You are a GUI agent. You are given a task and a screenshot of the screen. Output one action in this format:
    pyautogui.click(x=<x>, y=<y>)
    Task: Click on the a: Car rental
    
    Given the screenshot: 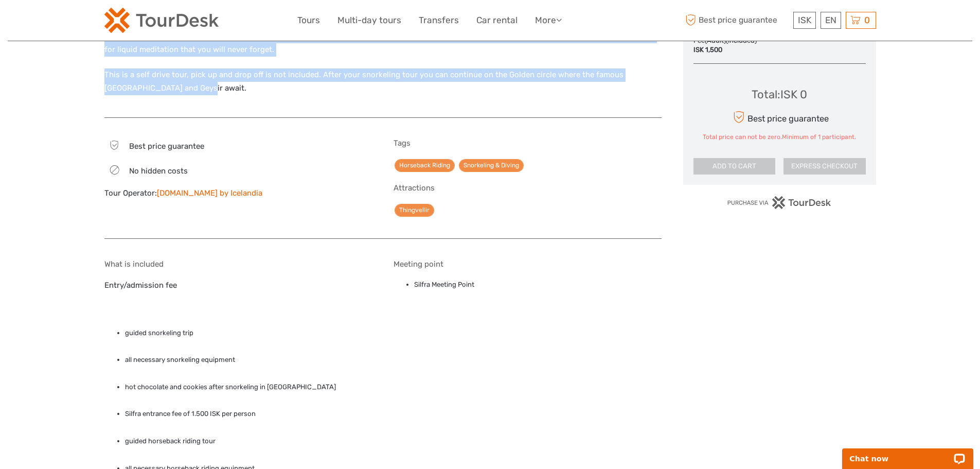 What is the action you would take?
    pyautogui.click(x=497, y=20)
    